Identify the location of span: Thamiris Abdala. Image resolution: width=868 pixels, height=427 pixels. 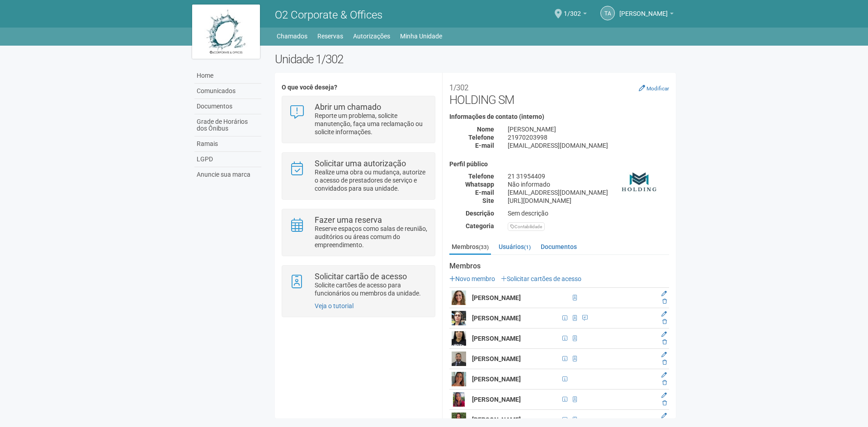
(643, 9).